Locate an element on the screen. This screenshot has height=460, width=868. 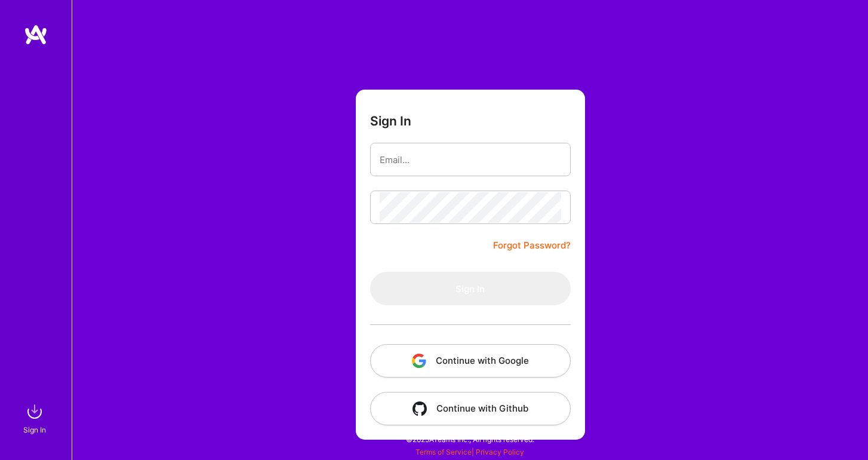
a: Forgot Password? is located at coordinates (532, 246).